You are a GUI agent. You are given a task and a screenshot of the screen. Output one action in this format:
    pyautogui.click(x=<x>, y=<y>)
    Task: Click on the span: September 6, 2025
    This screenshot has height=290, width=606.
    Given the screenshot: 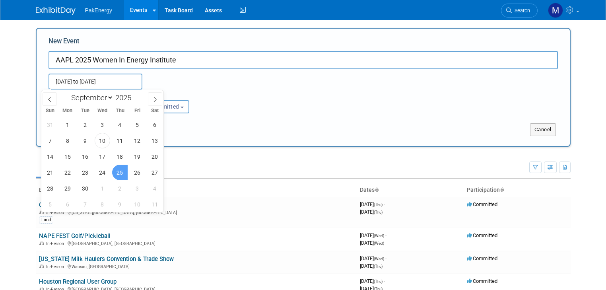 What is the action you would take?
    pyautogui.click(x=155, y=125)
    